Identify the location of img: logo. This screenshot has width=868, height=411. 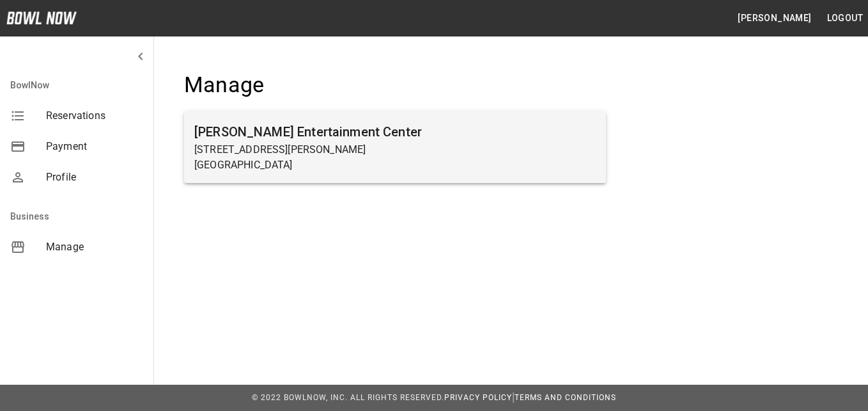
(41, 18).